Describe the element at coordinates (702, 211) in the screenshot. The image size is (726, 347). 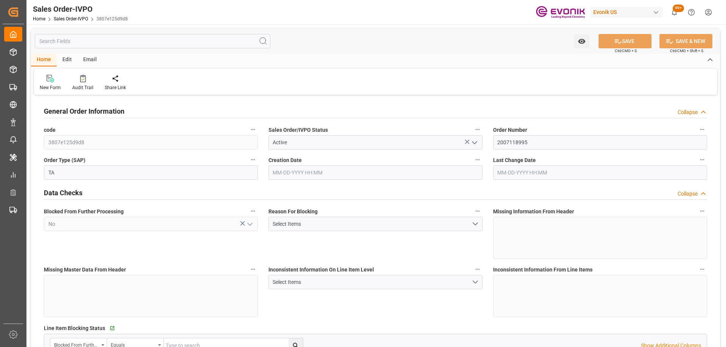
I see `button: Missing Information From Header` at that location.